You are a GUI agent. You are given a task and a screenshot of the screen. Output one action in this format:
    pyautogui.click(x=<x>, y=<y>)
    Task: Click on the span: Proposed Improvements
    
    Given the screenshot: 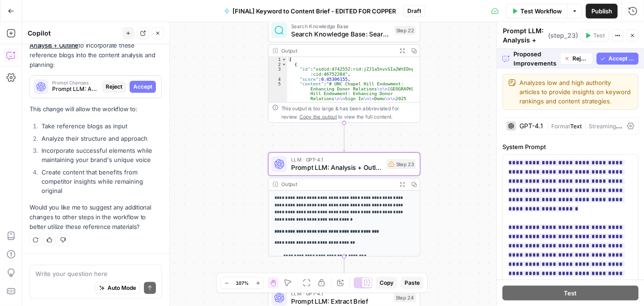 What is the action you would take?
    pyautogui.click(x=535, y=58)
    